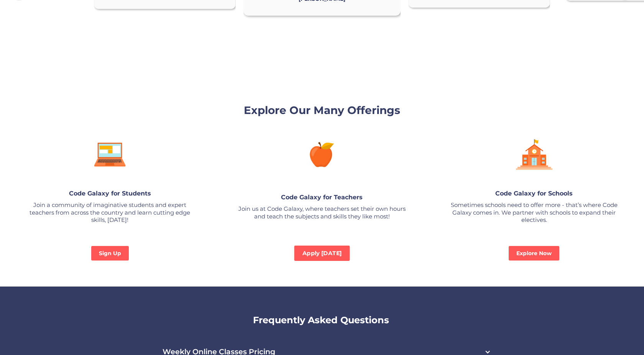 The height and width of the screenshot is (355, 644). What do you see at coordinates (534, 253) in the screenshot?
I see `a: Explore Now` at bounding box center [534, 253].